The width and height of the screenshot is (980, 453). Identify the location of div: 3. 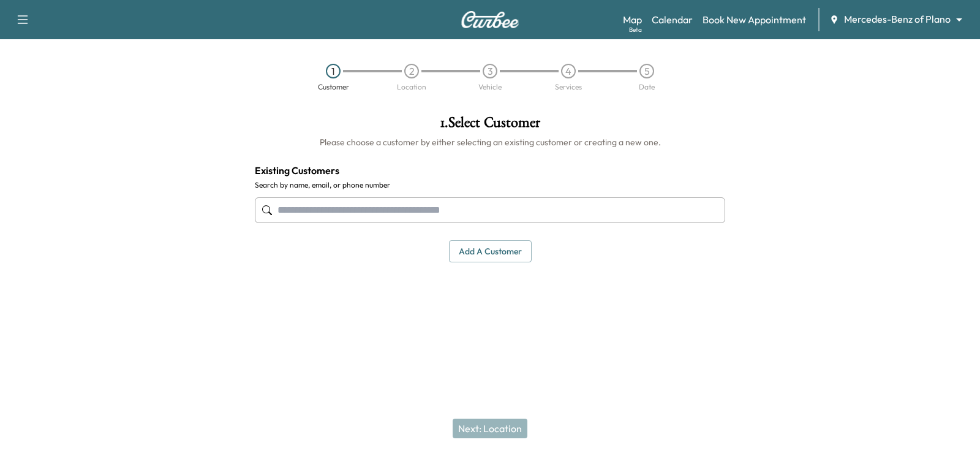
(490, 71).